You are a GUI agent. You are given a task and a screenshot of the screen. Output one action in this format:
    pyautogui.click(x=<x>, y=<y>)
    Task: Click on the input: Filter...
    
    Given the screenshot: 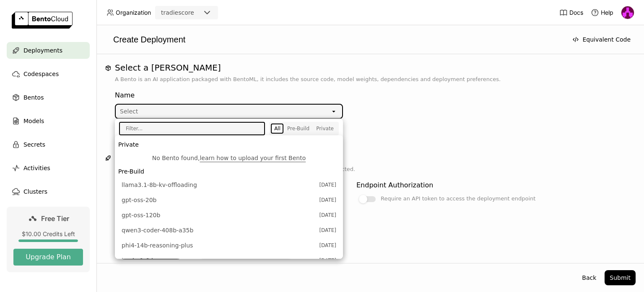 What is the action you would take?
    pyautogui.click(x=189, y=128)
    